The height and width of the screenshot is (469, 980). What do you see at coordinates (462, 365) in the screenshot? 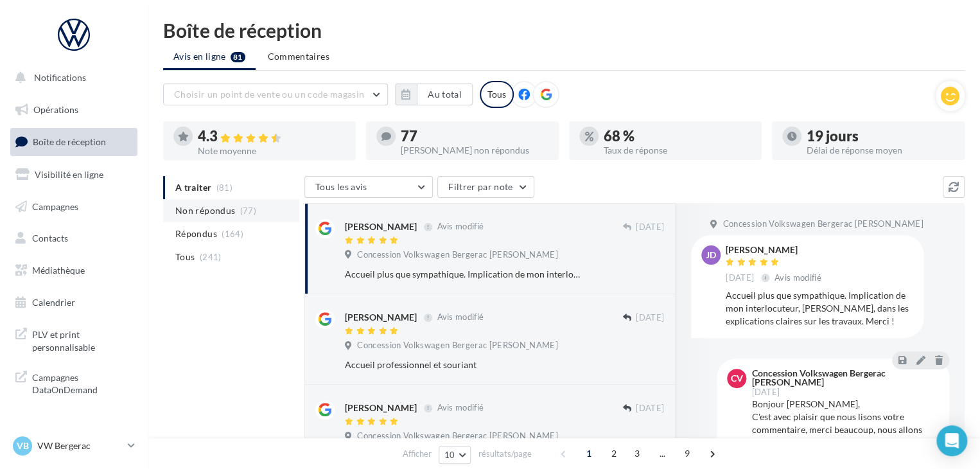
I see `div: Accueil professionnel et souriant` at bounding box center [462, 365].